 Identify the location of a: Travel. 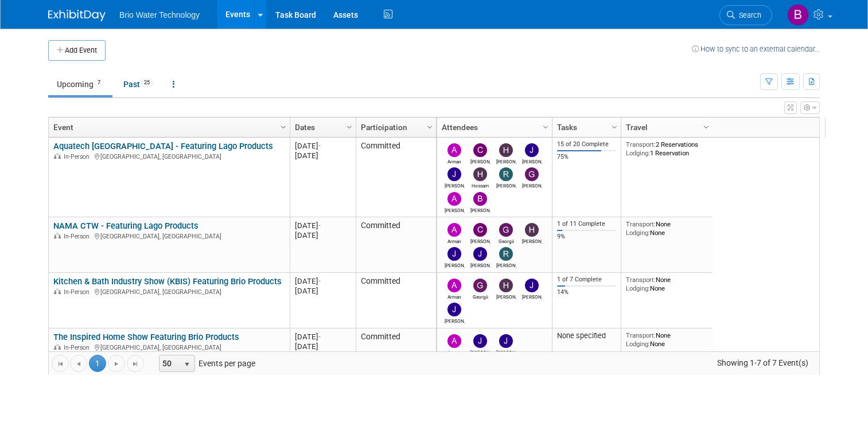
(666, 127).